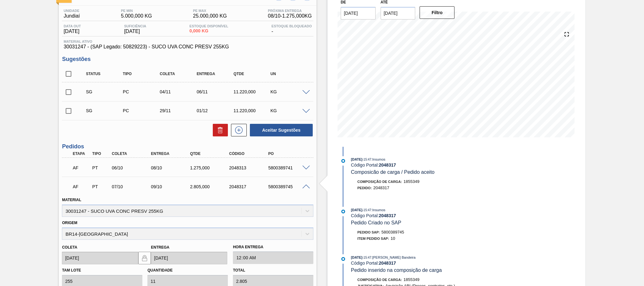  What do you see at coordinates (365, 188) in the screenshot?
I see `span: Pedido :` at bounding box center [365, 188].